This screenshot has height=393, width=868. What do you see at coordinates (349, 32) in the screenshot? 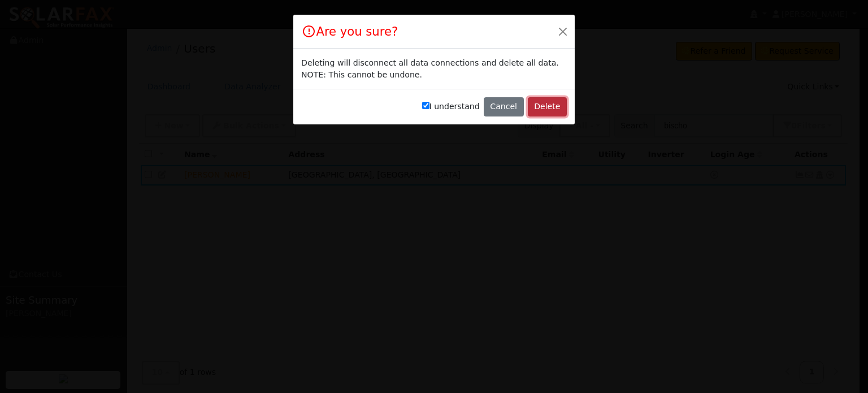
I see `h4: Are you sure?` at bounding box center [349, 32].